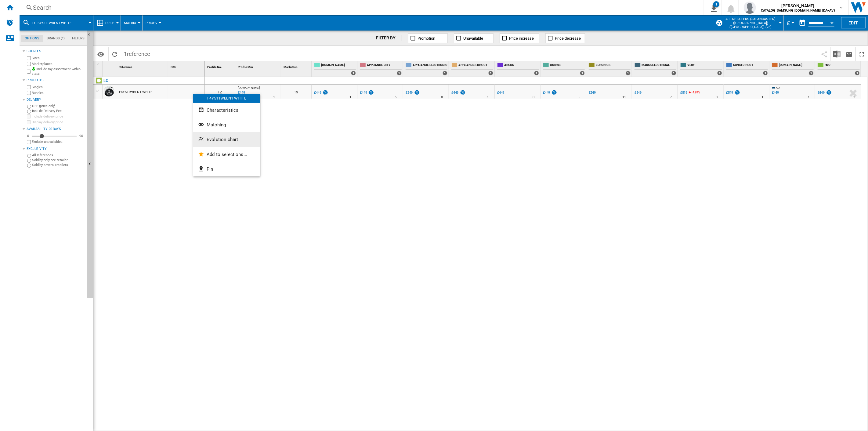  I want to click on span: Add to selections..., so click(227, 154).